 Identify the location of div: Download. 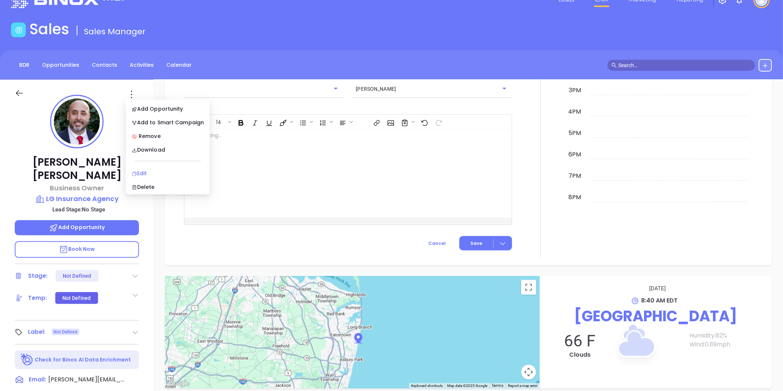
(168, 150).